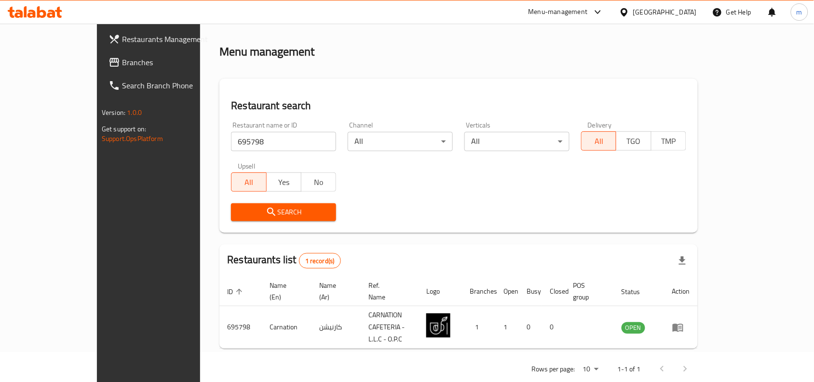  What do you see at coordinates (558, 12) in the screenshot?
I see `div: Menu-management` at bounding box center [558, 12].